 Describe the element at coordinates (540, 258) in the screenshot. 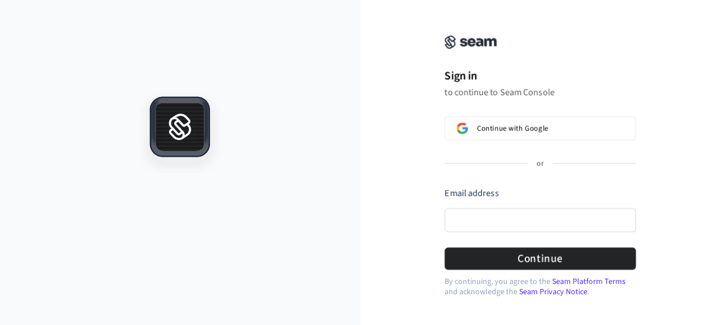

I see `button: Continue` at that location.